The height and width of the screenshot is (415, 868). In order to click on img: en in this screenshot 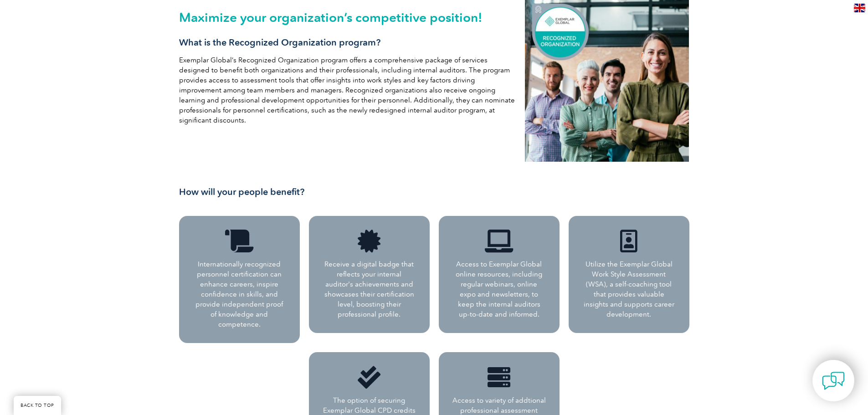, I will do `click(860, 8)`.